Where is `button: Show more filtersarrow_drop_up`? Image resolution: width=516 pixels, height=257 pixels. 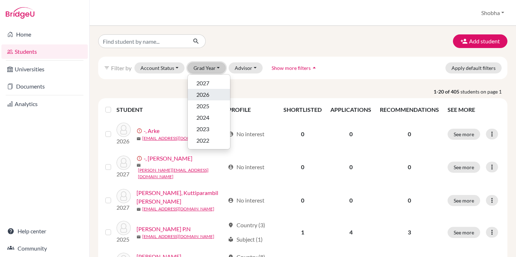 button: Show more filtersarrow_drop_up is located at coordinates (295, 68).